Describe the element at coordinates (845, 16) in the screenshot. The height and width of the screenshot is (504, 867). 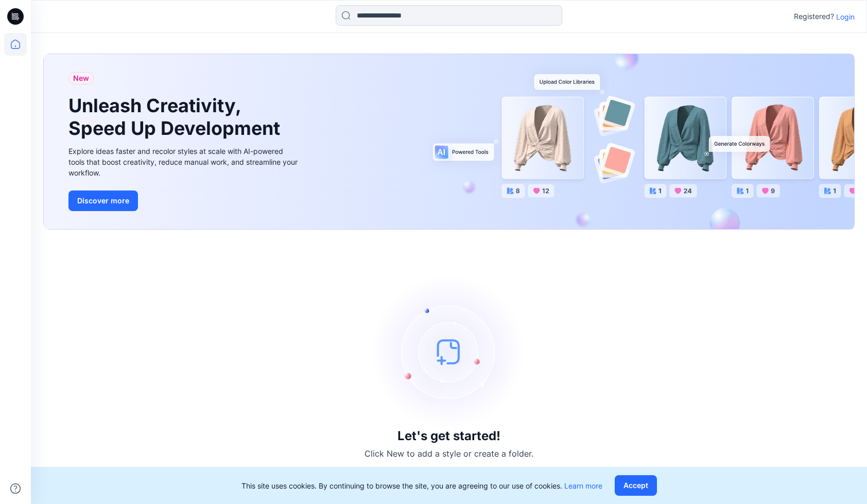
I see `p: Login` at that location.